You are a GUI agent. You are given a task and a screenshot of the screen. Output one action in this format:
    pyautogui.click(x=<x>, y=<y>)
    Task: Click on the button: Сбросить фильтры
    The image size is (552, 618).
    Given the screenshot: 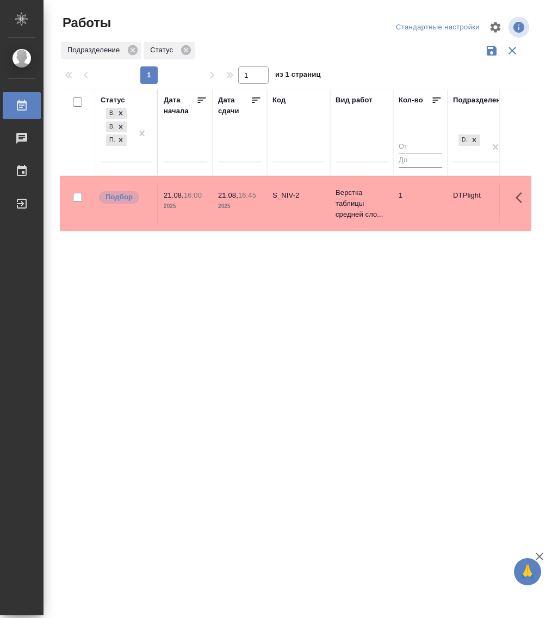 What is the action you would take?
    pyautogui.click(x=513, y=51)
    